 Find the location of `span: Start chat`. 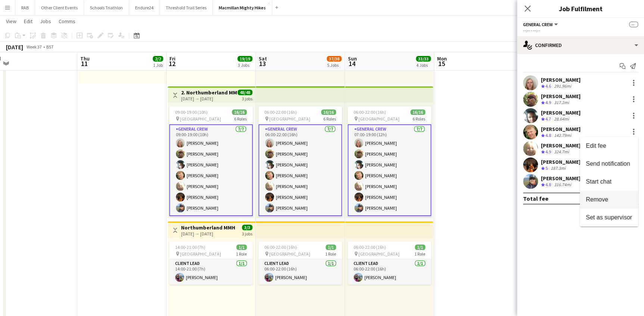

span: Start chat is located at coordinates (598, 181).